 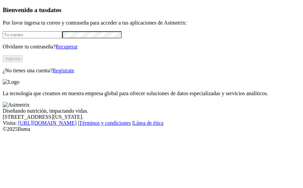 I want to click on h3: Bienvenido a tus, so click(x=152, y=10).